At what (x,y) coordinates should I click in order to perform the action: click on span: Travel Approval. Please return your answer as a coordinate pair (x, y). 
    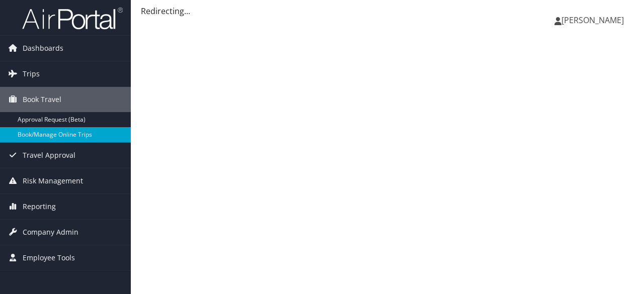
    Looking at the image, I should click on (49, 156).